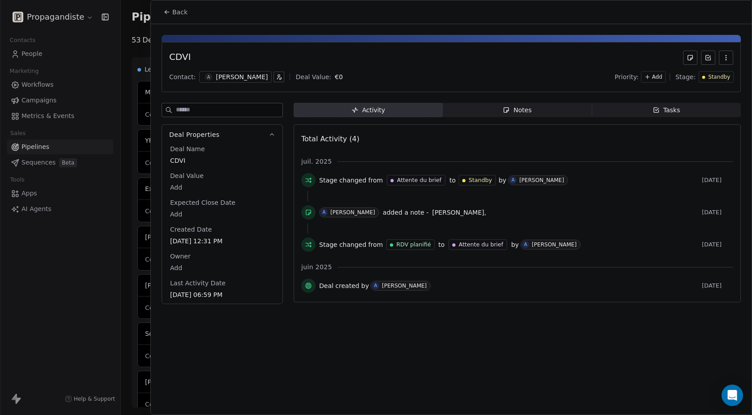  I want to click on span: Created Date, so click(191, 229).